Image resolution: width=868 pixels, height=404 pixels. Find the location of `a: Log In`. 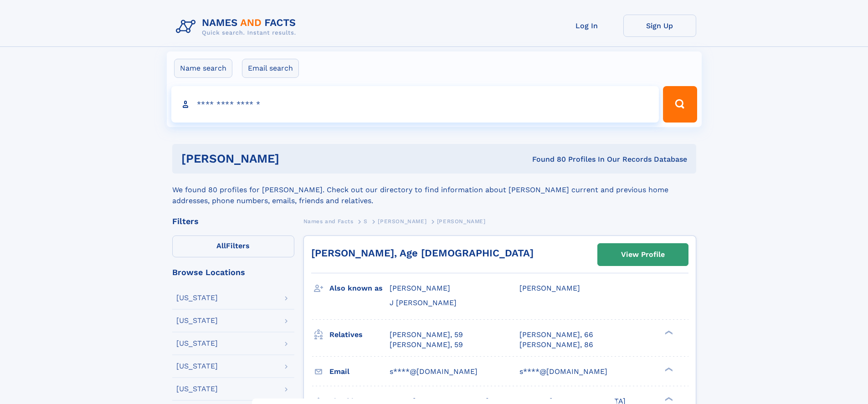

a: Log In is located at coordinates (587, 25).